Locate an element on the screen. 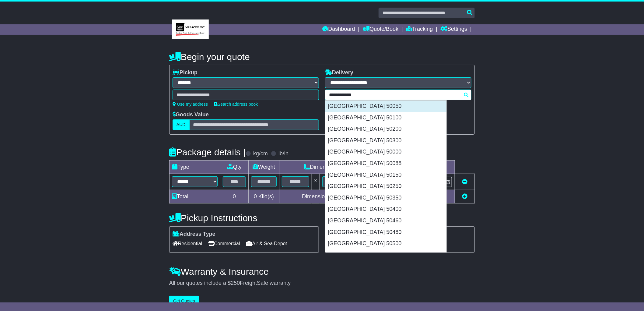  span: 0 is located at coordinates (255, 197).